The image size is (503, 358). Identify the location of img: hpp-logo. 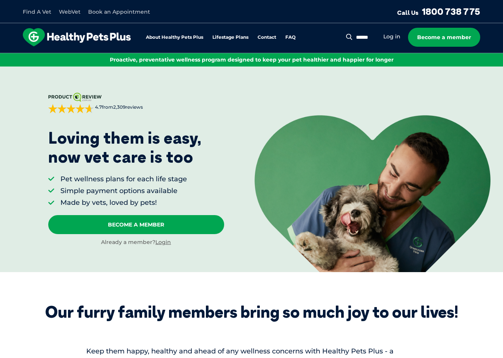
(77, 37).